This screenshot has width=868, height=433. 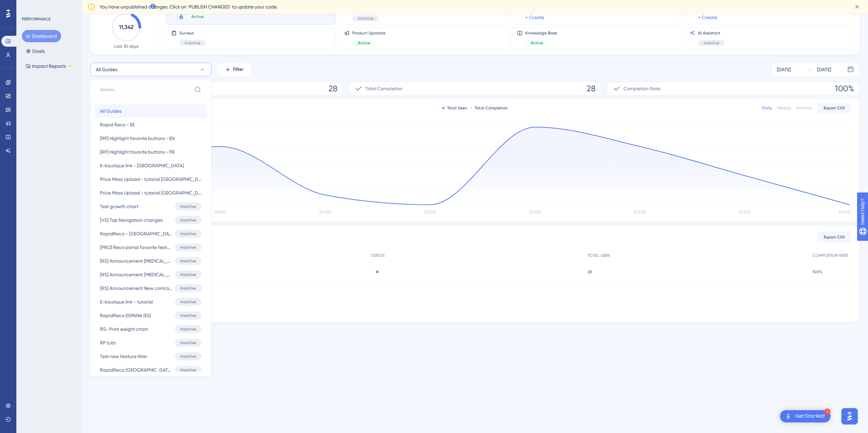 What do you see at coordinates (804, 108) in the screenshot?
I see `div: Monthly` at bounding box center [804, 108].